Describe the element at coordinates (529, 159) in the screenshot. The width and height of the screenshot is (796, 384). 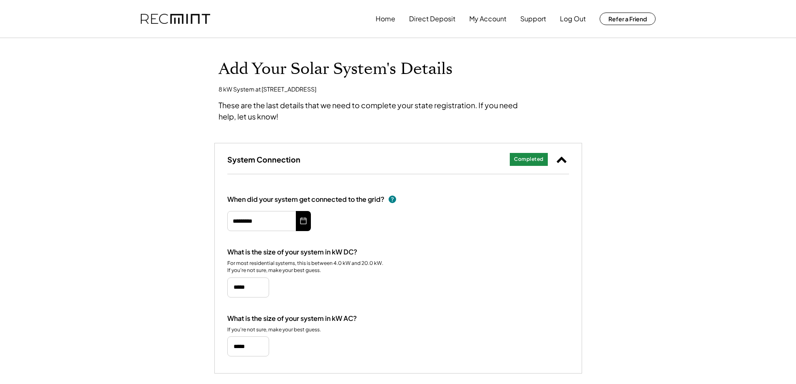
I see `div: Completed` at that location.